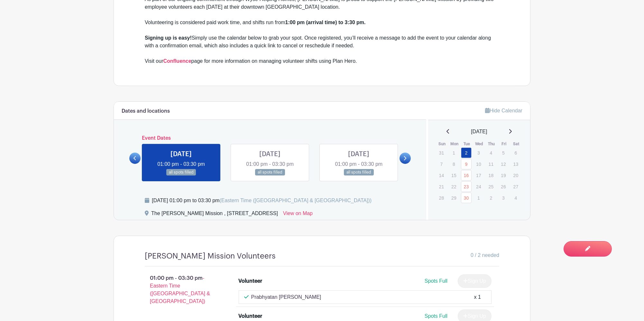 This screenshot has height=321, width=644. I want to click on p: 24, so click(478, 186).